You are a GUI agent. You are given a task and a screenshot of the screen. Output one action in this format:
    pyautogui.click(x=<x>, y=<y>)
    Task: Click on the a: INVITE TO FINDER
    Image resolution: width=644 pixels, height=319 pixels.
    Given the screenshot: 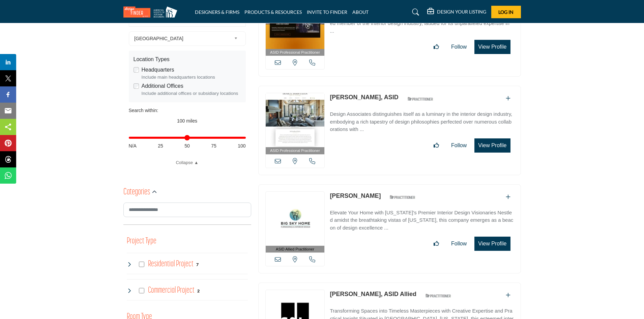 What is the action you would take?
    pyautogui.click(x=327, y=12)
    